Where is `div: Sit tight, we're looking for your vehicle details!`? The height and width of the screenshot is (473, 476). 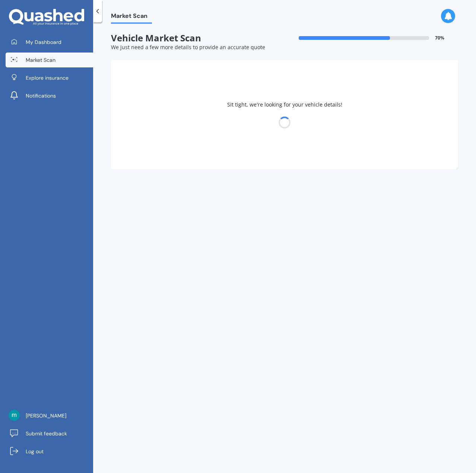 div: Sit tight, we're looking for your vehicle details! is located at coordinates (285, 114).